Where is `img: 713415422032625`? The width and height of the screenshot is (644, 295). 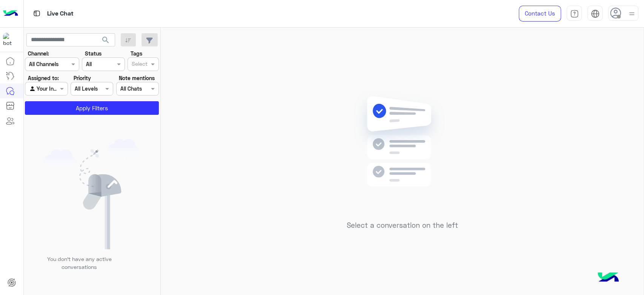 img: 713415422032625 is located at coordinates (10, 40).